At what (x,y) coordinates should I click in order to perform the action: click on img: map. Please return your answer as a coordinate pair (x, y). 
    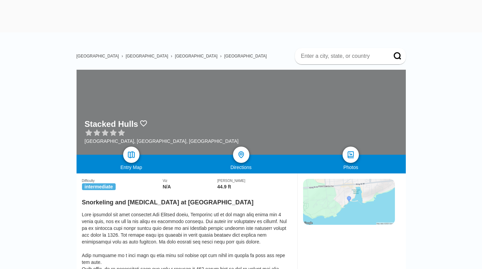
    Looking at the image, I should click on (131, 155).